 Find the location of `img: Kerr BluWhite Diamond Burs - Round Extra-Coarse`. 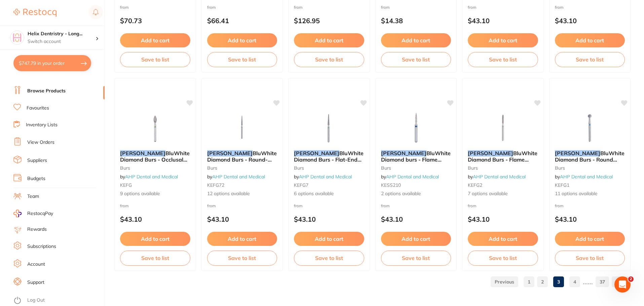

img: Kerr BluWhite Diamond Burs - Round Extra-Coarse is located at coordinates (590, 128).